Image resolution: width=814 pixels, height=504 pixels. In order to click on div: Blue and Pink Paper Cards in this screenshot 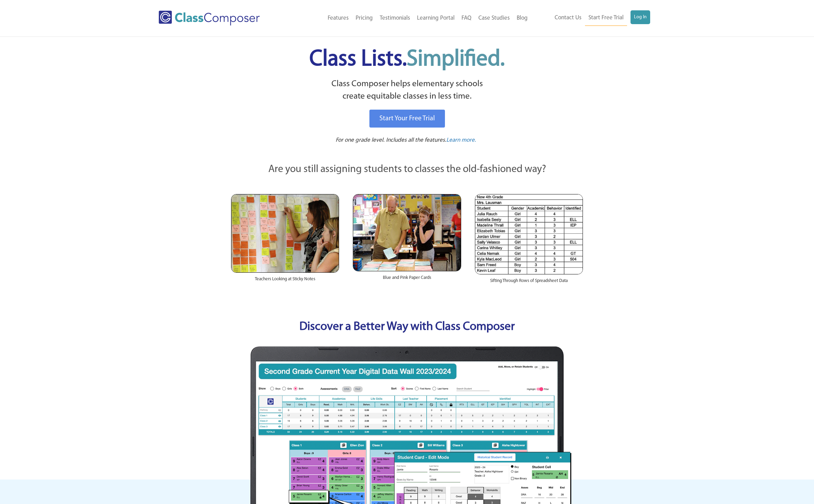, I will do `click(406, 280)`.